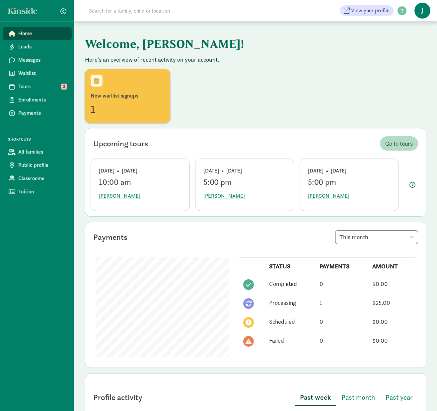 This screenshot has height=411, width=437. Describe the element at coordinates (37, 100) in the screenshot. I see `a: Enrollments` at that location.